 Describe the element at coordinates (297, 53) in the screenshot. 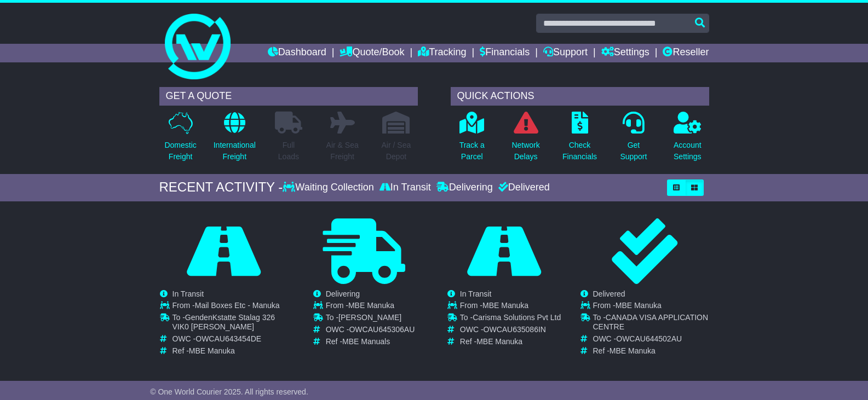

I see `a: Dashboard` at that location.